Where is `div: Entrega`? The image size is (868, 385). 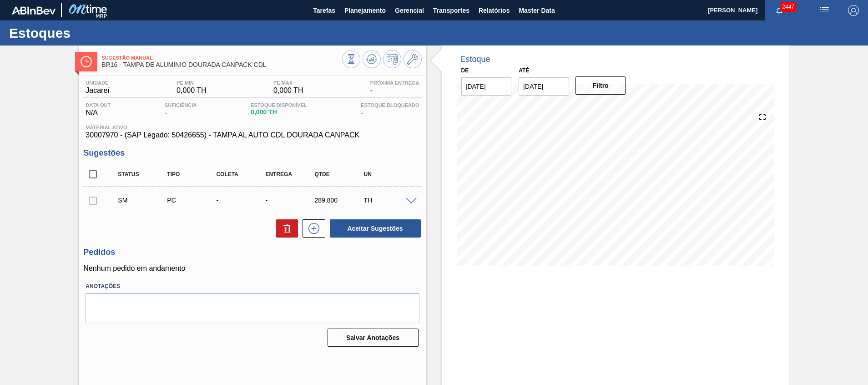
div: Entrega is located at coordinates (290, 175).